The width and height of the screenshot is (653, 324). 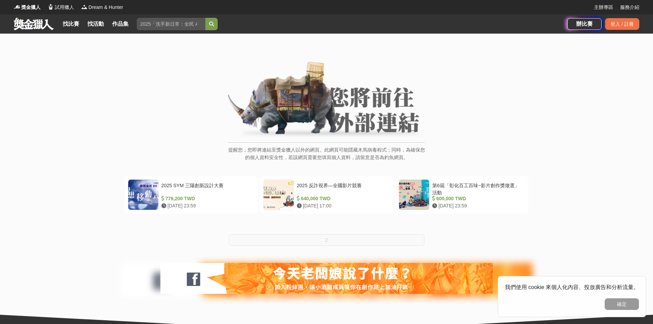 I want to click on span: 獎金獵人, so click(x=31, y=7).